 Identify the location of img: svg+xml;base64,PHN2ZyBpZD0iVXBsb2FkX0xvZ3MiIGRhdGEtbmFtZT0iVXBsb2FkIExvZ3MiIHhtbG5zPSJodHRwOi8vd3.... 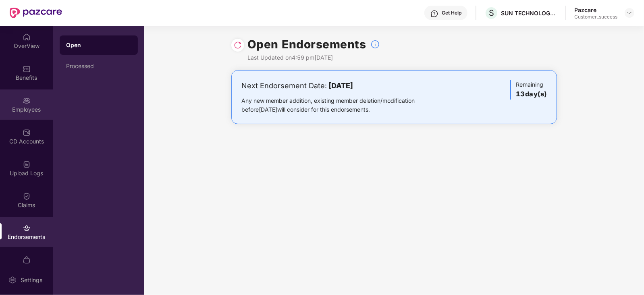
(27, 164).